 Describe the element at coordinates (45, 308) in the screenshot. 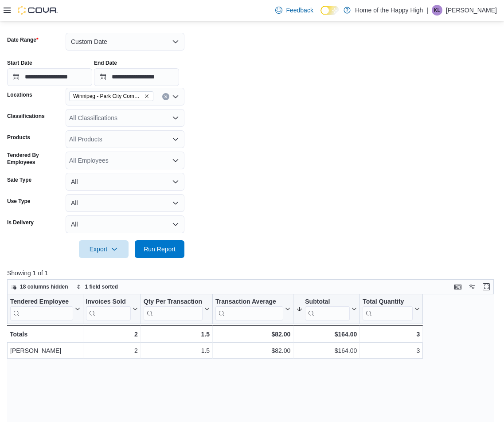

I see `button: Tendered Employee` at that location.